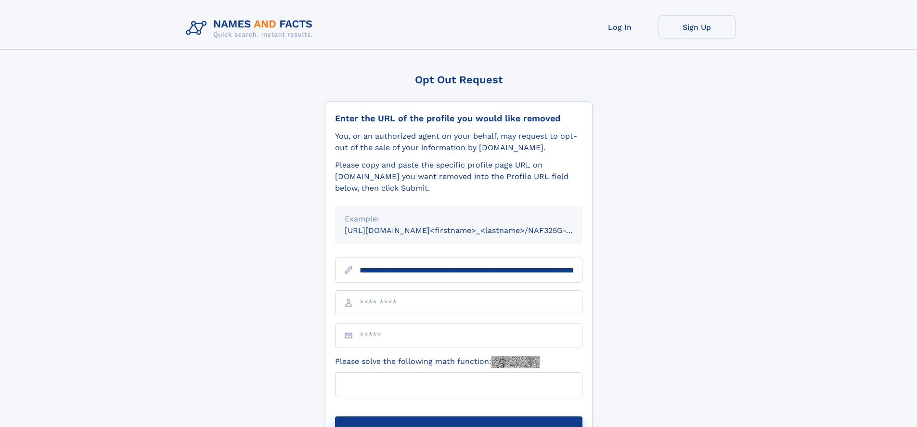 The image size is (917, 427). Describe the element at coordinates (620, 27) in the screenshot. I see `a: Log In` at that location.